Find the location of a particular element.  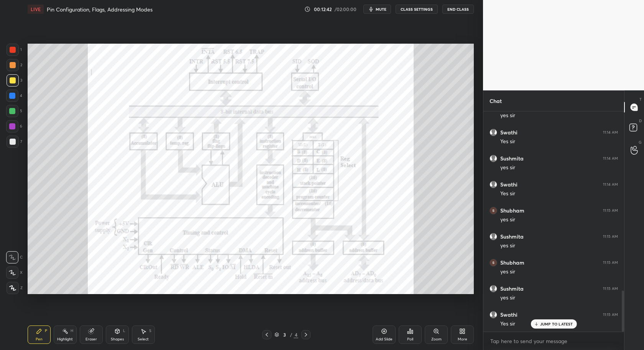

div: 1 is located at coordinates (14, 50).